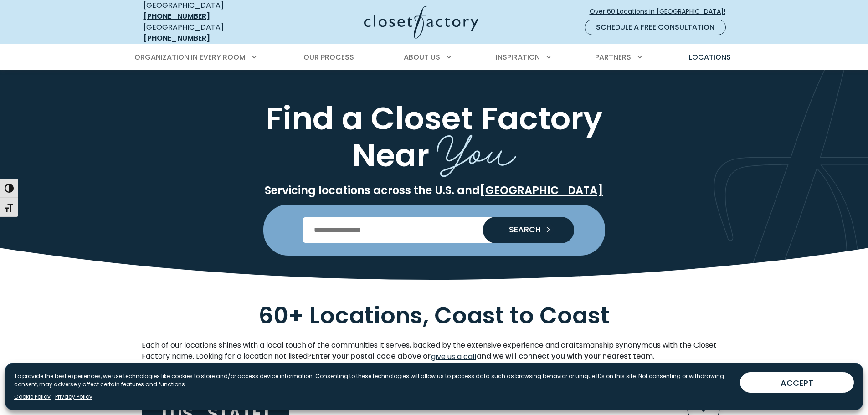  What do you see at coordinates (476, 147) in the screenshot?
I see `span: You` at bounding box center [476, 147].